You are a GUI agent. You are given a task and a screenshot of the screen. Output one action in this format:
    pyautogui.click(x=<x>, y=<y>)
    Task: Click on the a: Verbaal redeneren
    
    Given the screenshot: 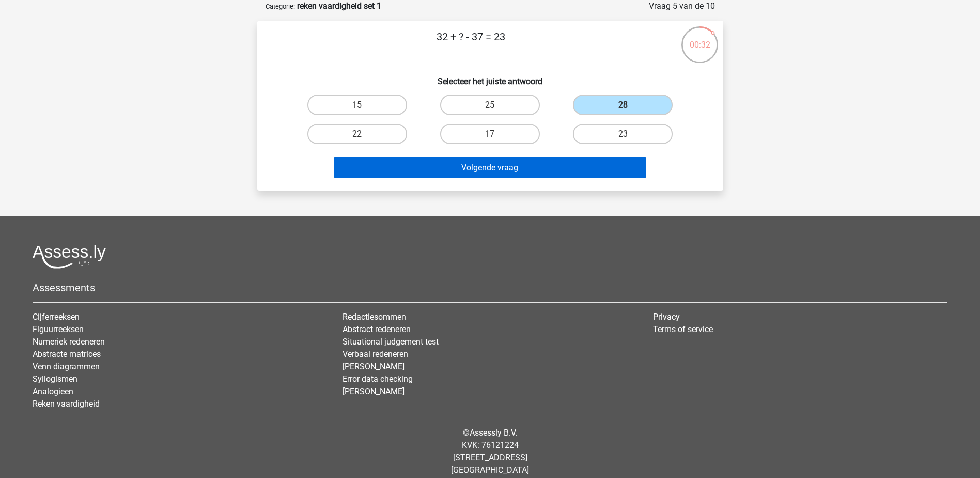 What is the action you would take?
    pyautogui.click(x=375, y=354)
    